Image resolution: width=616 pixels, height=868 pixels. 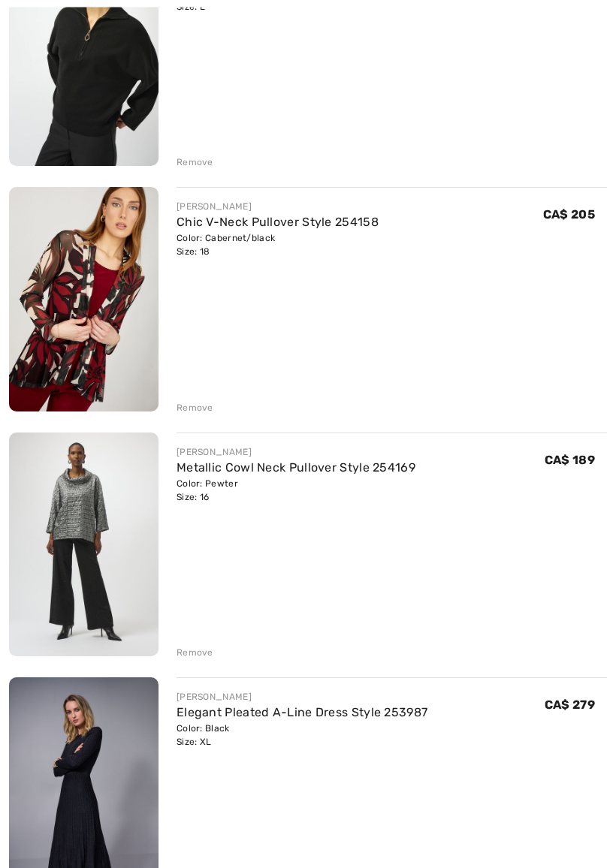 I want to click on div: Color: Black Size: XL, so click(x=302, y=736).